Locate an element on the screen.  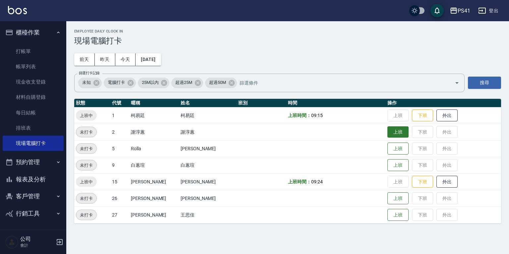
th: 代號 is located at coordinates (120, 103).